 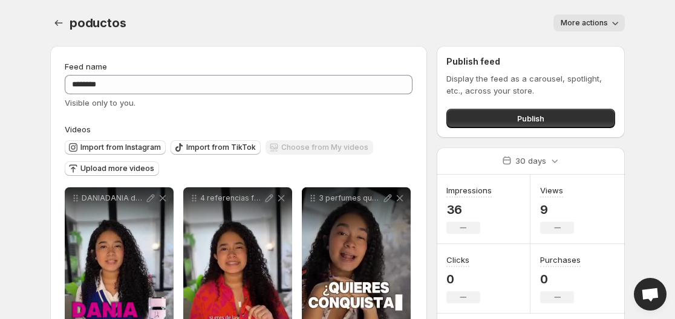 What do you see at coordinates (530, 161) in the screenshot?
I see `p: 30 days` at bounding box center [530, 161].